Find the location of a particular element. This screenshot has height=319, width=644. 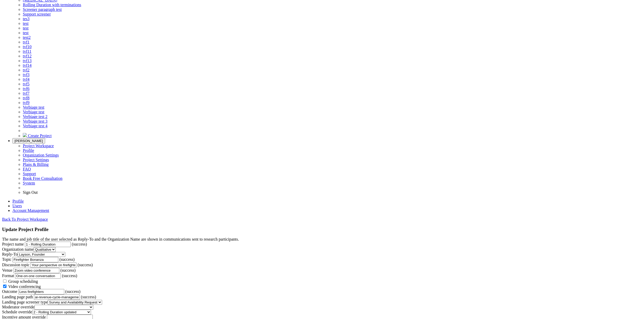

a: tvf9 is located at coordinates (26, 103).